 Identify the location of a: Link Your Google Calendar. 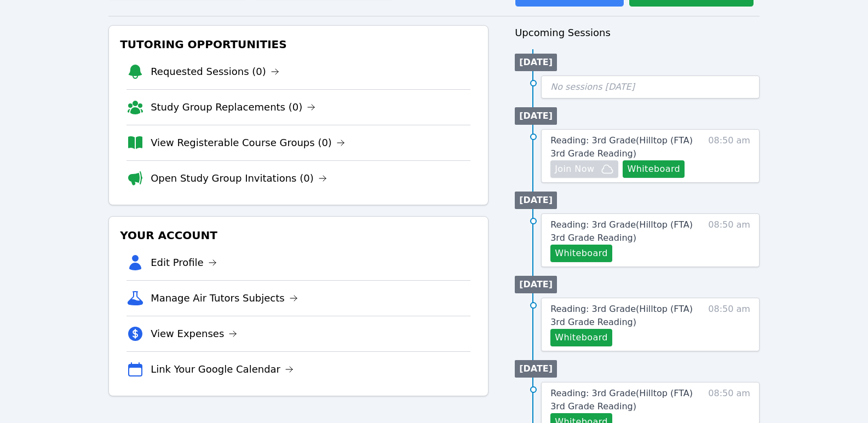
(222, 369).